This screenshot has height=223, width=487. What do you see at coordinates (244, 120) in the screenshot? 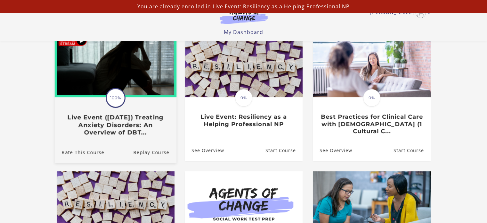
I see `h3: Live Event: Resiliency as a Helping Professional NP` at bounding box center [244, 120].